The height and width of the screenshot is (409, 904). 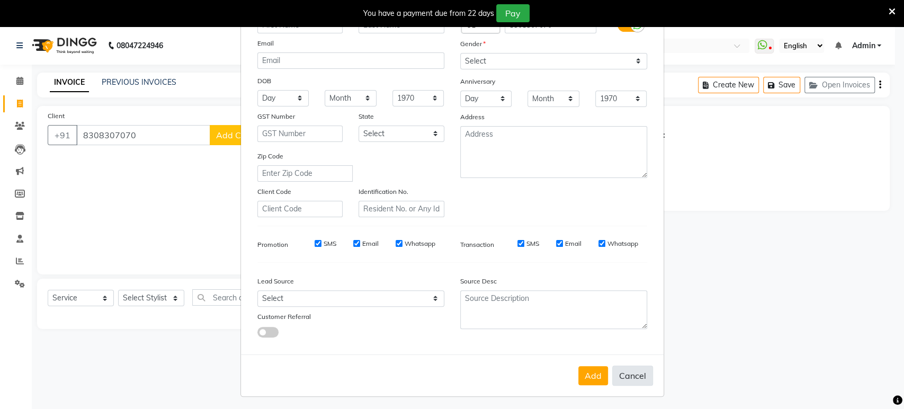 I want to click on label: Anniversary, so click(x=478, y=82).